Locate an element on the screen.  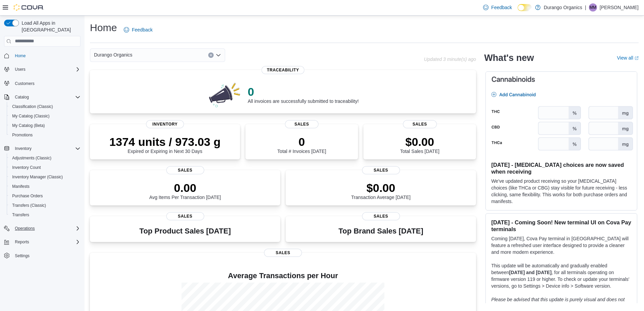
span: Transfers is located at coordinates (21, 215).